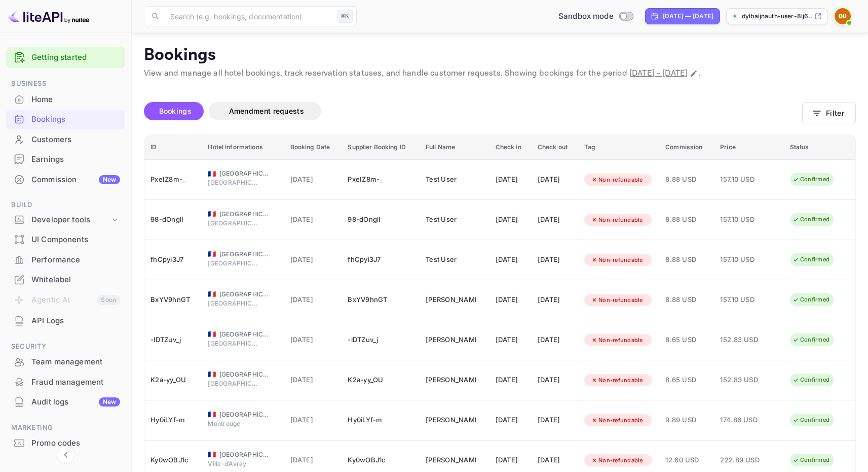  I want to click on span: Amendment requests, so click(266, 111).